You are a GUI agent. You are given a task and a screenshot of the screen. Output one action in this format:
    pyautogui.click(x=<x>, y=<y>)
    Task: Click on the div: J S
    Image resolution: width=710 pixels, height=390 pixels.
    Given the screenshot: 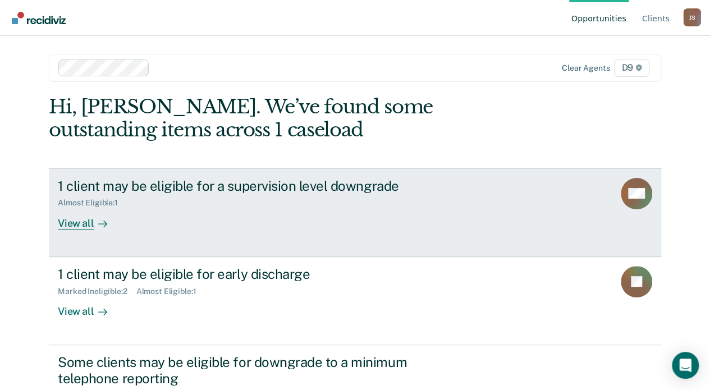 What is the action you would take?
    pyautogui.click(x=692, y=17)
    